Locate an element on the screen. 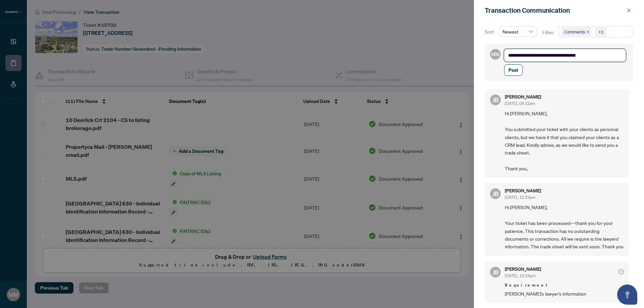  div: Transaction Communication is located at coordinates (555, 10).